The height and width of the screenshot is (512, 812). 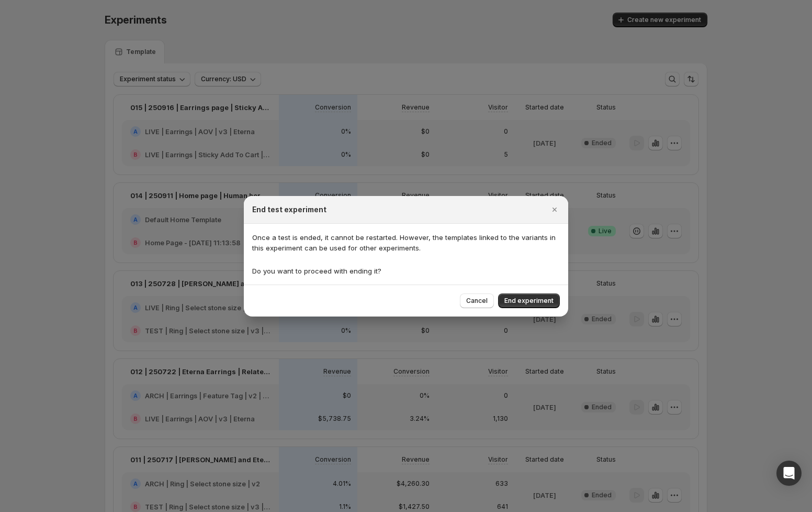 What do you see at coordinates (555, 209) in the screenshot?
I see `button: Close` at bounding box center [555, 209].